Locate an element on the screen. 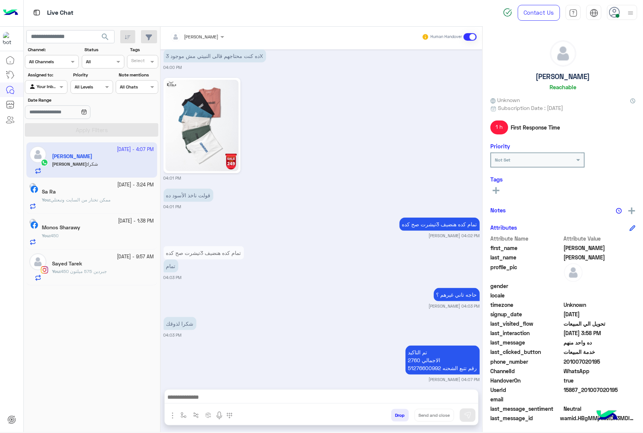 The height and width of the screenshot is (433, 643). button: select flow is located at coordinates (184, 415).